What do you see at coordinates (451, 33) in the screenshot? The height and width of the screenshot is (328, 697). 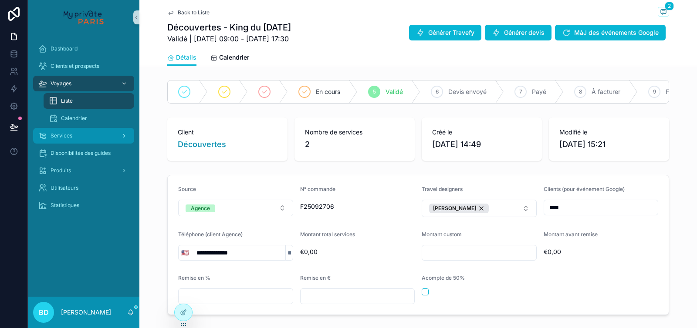 I see `span: Générer Travefy` at bounding box center [451, 33].